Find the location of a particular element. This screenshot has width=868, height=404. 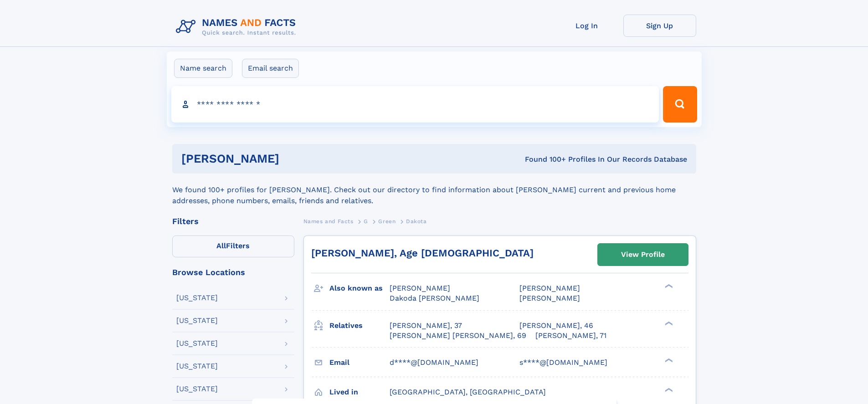

input: search input is located at coordinates (415, 105).